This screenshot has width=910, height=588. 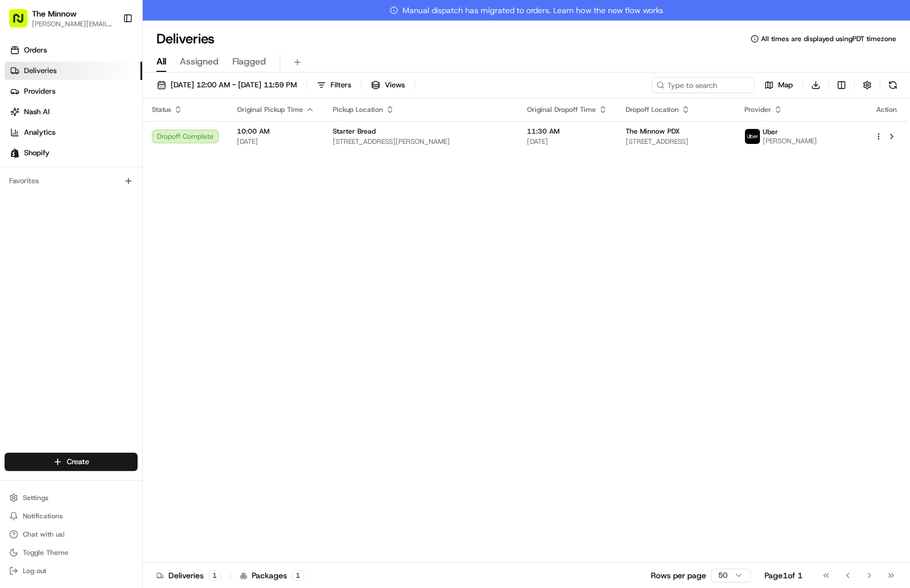 I want to click on span: Filters, so click(x=341, y=85).